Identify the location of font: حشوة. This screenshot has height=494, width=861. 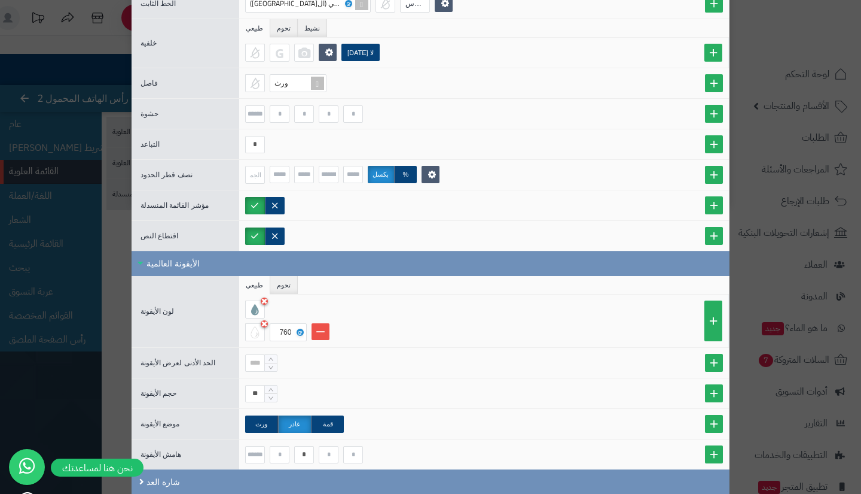
(150, 114).